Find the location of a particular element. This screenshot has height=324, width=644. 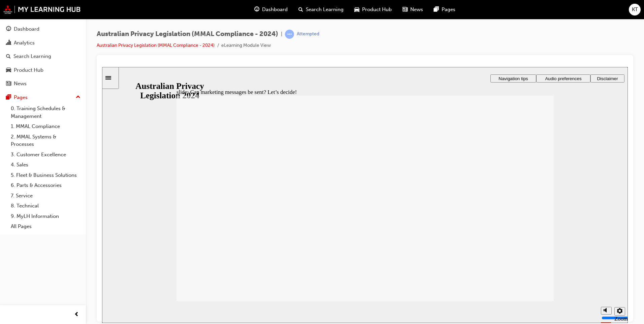

a: 1. MMAL Compliance is located at coordinates (46, 126).